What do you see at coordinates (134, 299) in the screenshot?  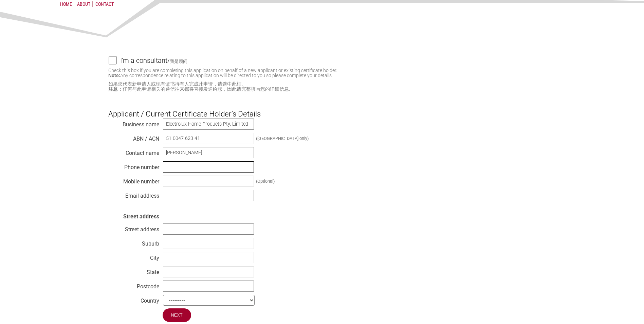 I see `div: Country` at bounding box center [134, 299].